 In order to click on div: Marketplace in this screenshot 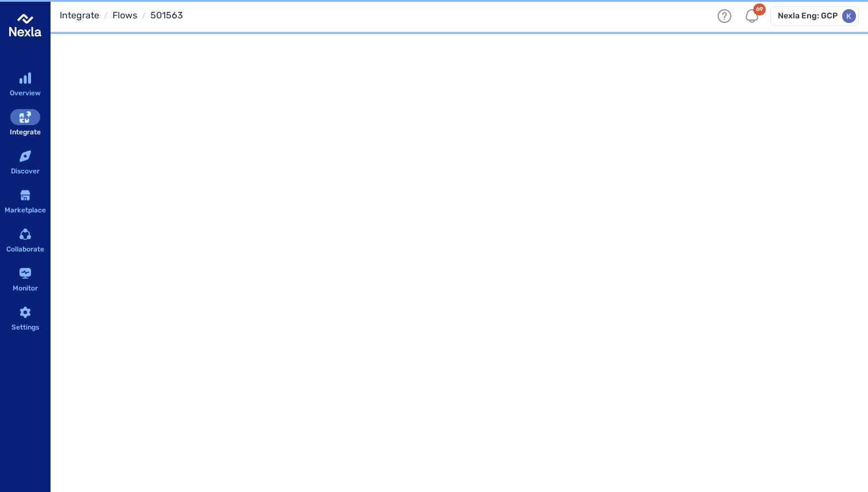, I will do `click(25, 210)`.